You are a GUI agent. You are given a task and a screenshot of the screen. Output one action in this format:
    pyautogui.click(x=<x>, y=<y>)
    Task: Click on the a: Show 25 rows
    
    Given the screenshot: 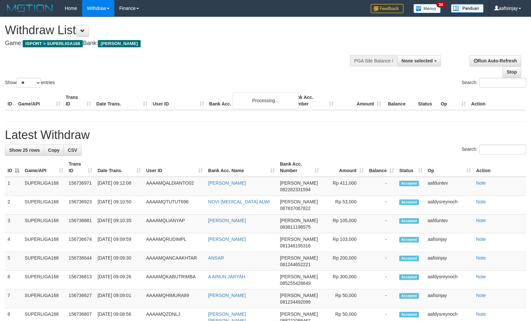 What is the action you would take?
    pyautogui.click(x=24, y=150)
    